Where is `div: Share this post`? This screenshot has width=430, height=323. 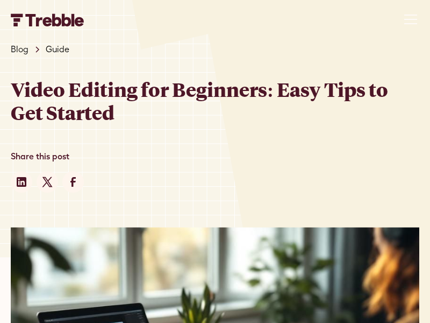
div: Share this post is located at coordinates (40, 156).